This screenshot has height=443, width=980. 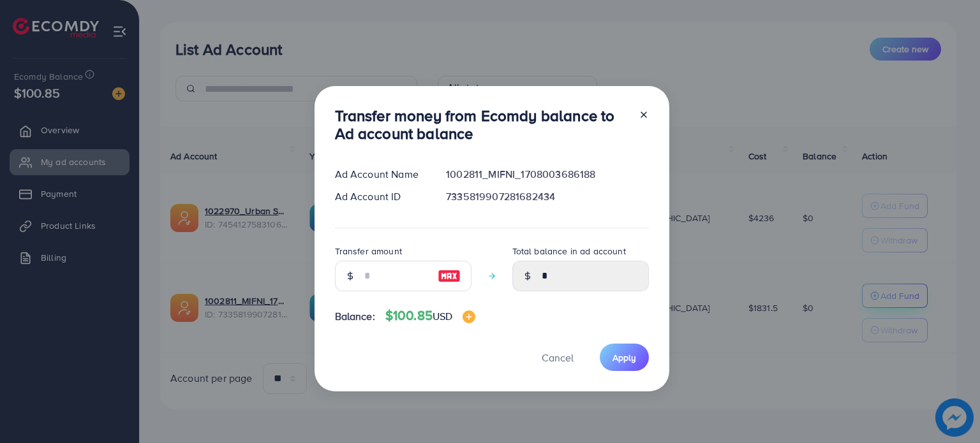 I want to click on span: Apply, so click(x=624, y=358).